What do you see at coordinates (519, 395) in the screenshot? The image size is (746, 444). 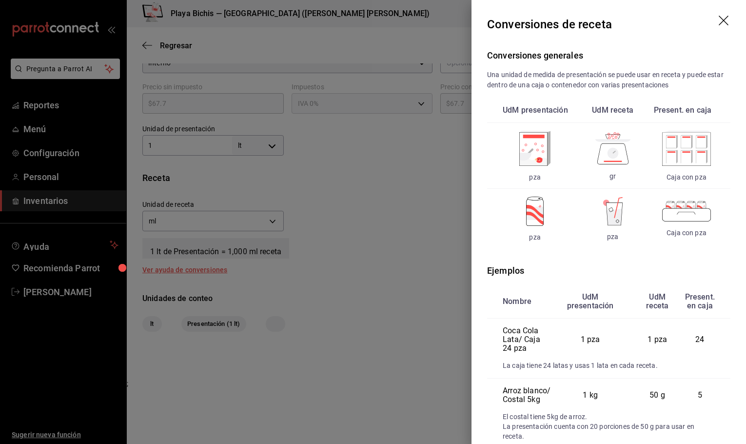 I see `td: Arroz blanco/ Costal 5kg` at bounding box center [519, 395].